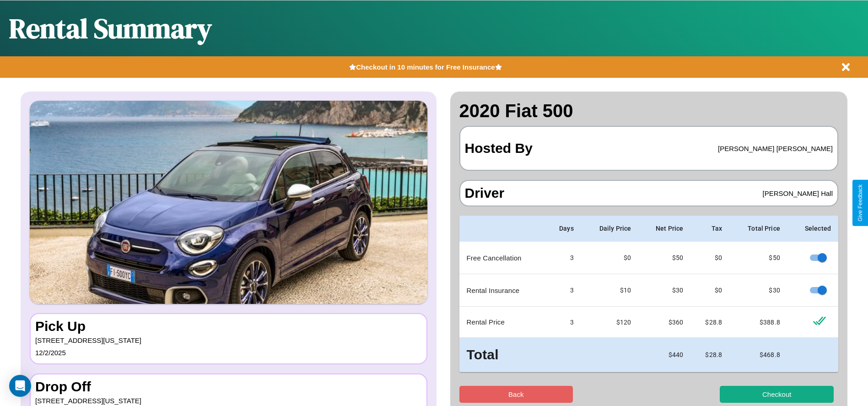 This screenshot has height=406, width=868. I want to click on h2: 2020 Fiat 500, so click(649, 110).